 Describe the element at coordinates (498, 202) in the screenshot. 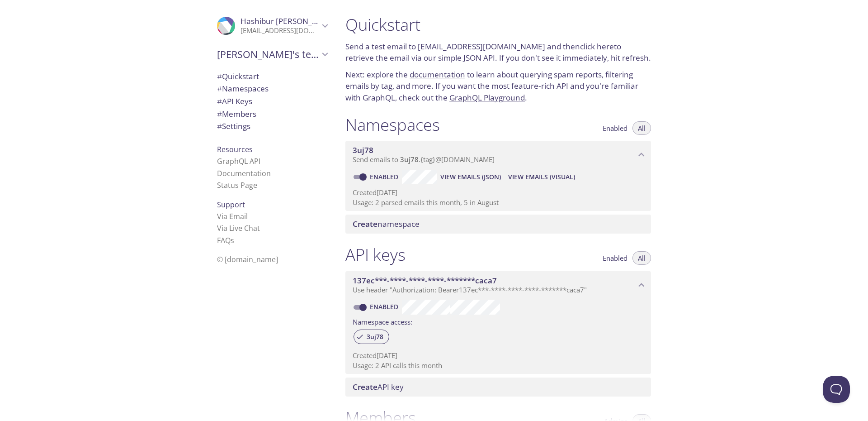

I see `p: Usage: 2 parsed emails this month, 5 in August` at that location.